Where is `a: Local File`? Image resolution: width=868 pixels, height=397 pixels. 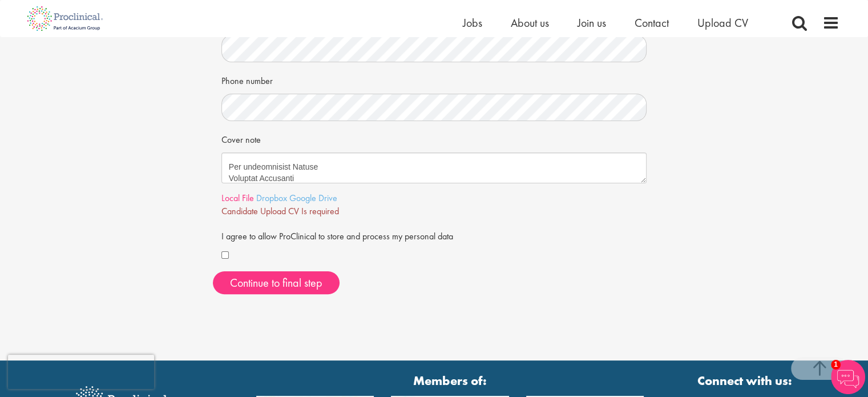 a: Local File is located at coordinates (237, 197).